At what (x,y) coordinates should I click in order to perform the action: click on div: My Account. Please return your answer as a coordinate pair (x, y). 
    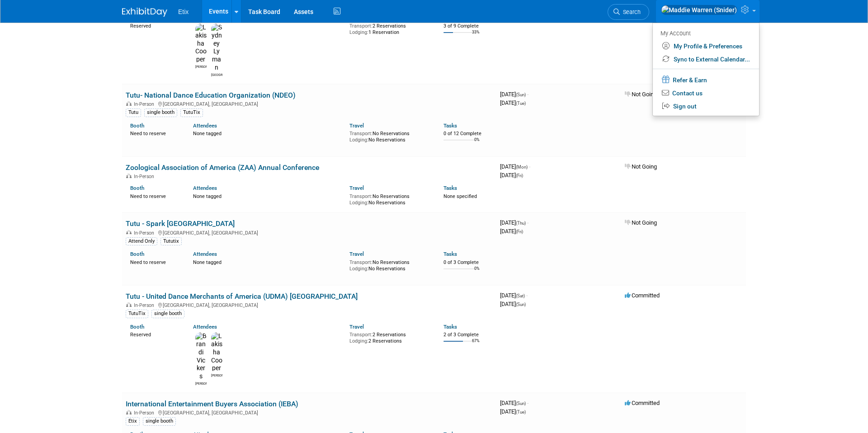
    Looking at the image, I should click on (705, 33).